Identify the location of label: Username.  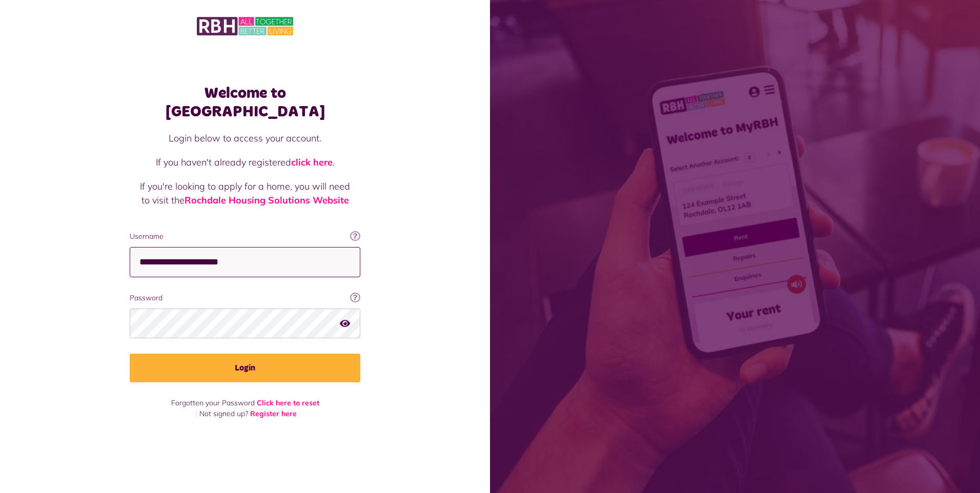
(245, 236).